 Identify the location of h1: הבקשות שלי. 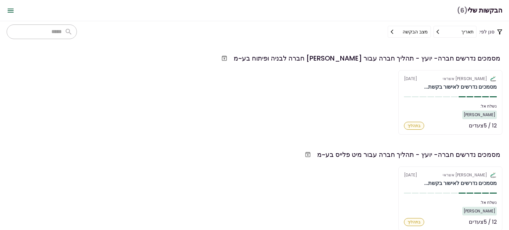
(479, 10).